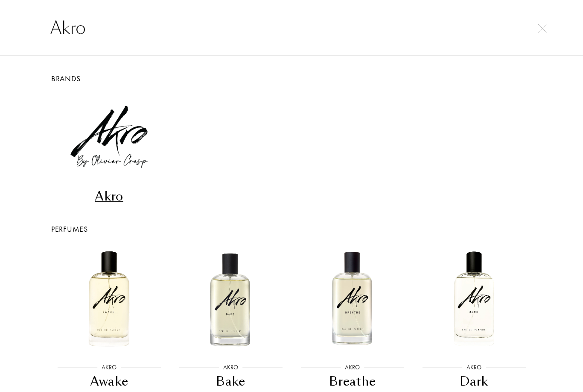  Describe the element at coordinates (109, 137) in the screenshot. I see `img: Akro` at that location.